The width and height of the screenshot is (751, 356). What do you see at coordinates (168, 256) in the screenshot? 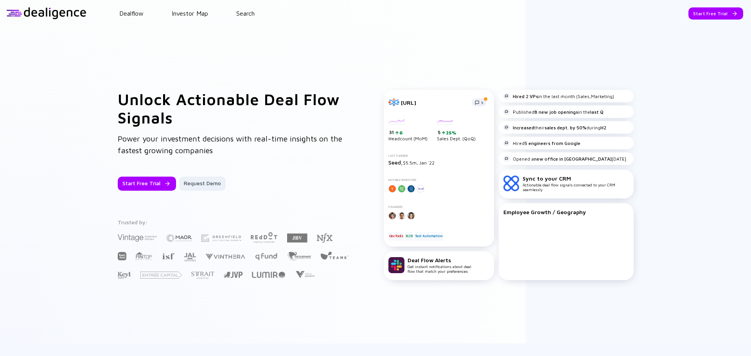
I see `img: Israel Secondary Fund` at bounding box center [168, 256].